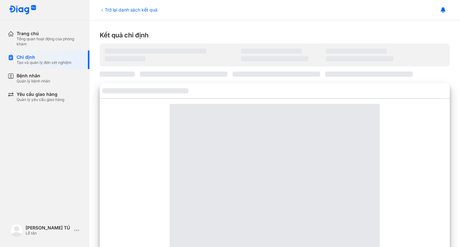 This screenshot has width=460, height=247. What do you see at coordinates (44, 57) in the screenshot?
I see `div: Chỉ định` at bounding box center [44, 57].